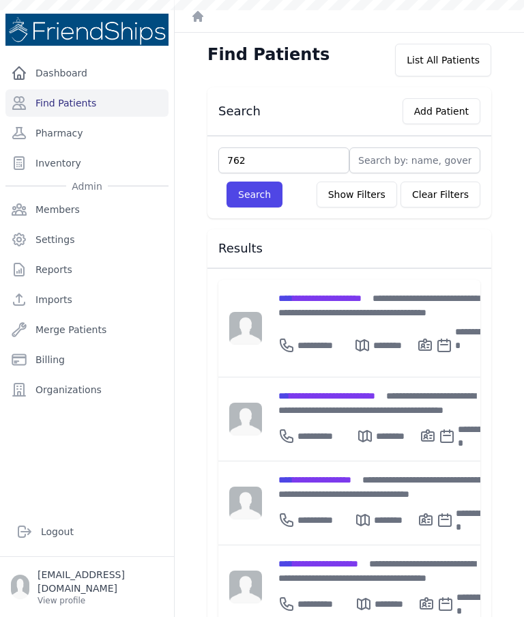 This screenshot has height=617, width=524. I want to click on button: Search, so click(255, 195).